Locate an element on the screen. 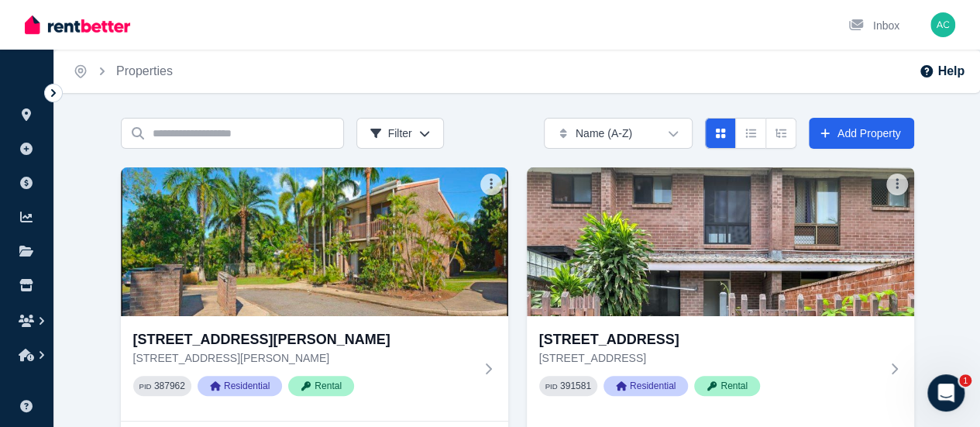 The width and height of the screenshot is (980, 427). img: 5/4 Armidale St, Stuart Park is located at coordinates (315, 241).